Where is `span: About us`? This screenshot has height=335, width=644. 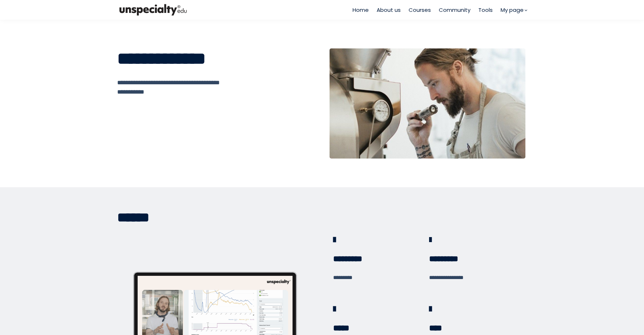 span: About us is located at coordinates (388, 9).